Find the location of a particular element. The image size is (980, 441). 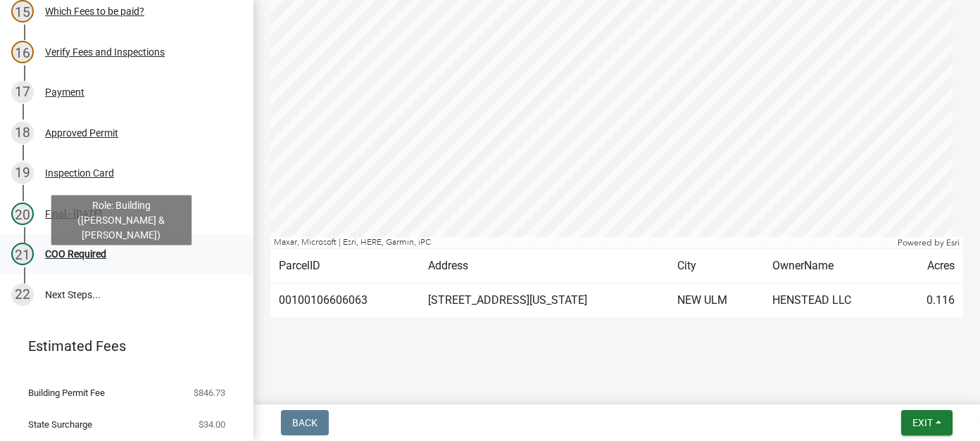

span: $846.73 is located at coordinates (209, 393).